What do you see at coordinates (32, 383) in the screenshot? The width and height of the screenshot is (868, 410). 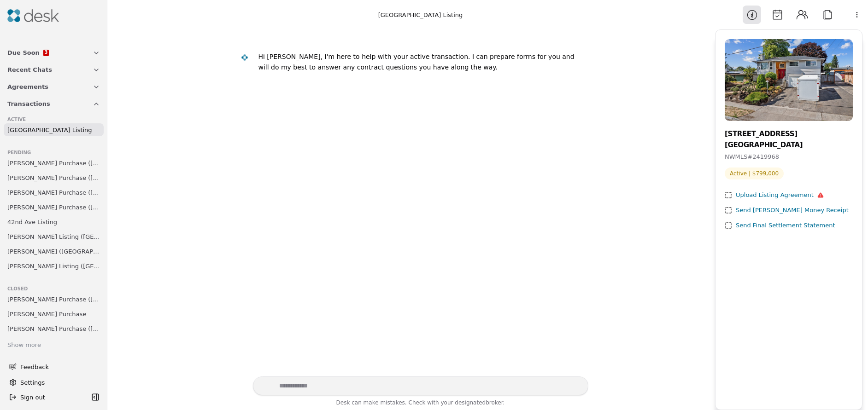 I see `span: Settings` at bounding box center [32, 383].